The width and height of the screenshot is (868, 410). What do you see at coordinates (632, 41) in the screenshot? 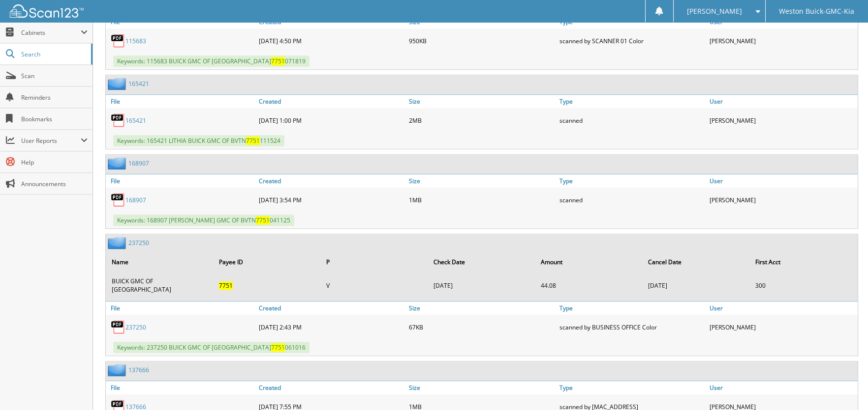
I see `div: scanned by SCANNER 01 Color` at bounding box center [632, 41].